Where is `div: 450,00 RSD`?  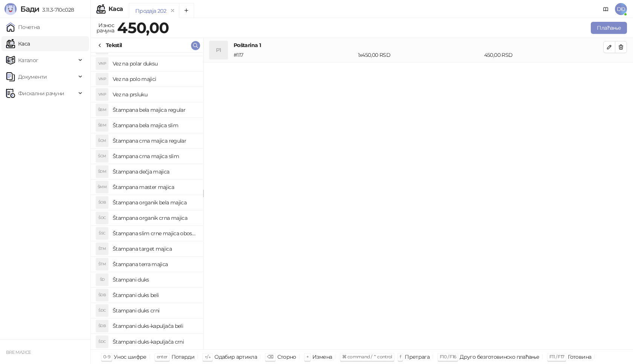 div: 450,00 RSD is located at coordinates (544, 55).